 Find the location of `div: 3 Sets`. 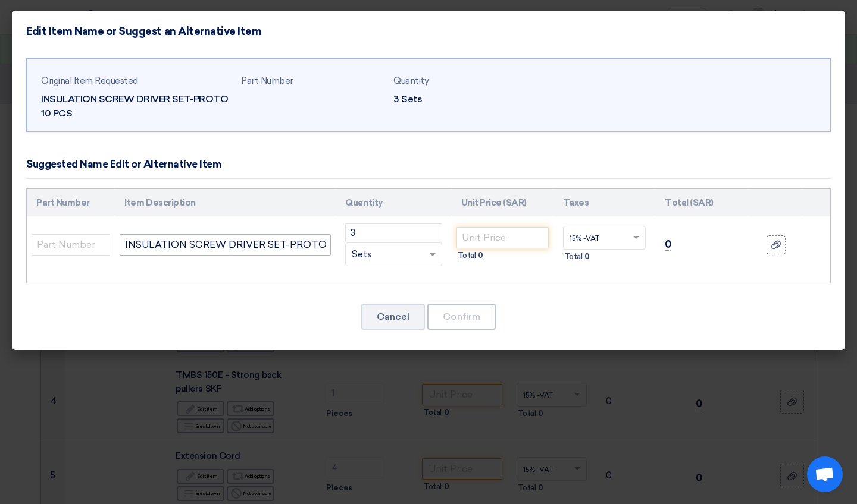

div: 3 Sets is located at coordinates (465, 99).